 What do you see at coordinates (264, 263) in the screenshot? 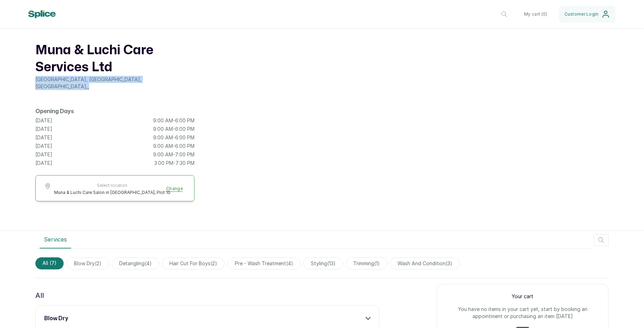
I see `span: pre - wash treatment(4)` at bounding box center [264, 263].